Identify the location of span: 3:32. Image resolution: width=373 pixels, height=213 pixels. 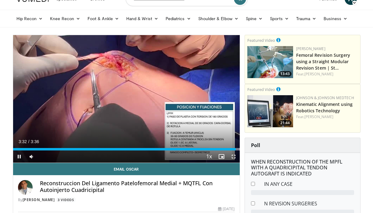
(23, 141).